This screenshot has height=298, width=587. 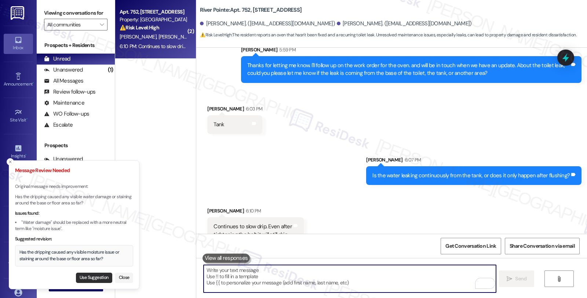 I want to click on div: 6:03 PM, so click(x=253, y=109).